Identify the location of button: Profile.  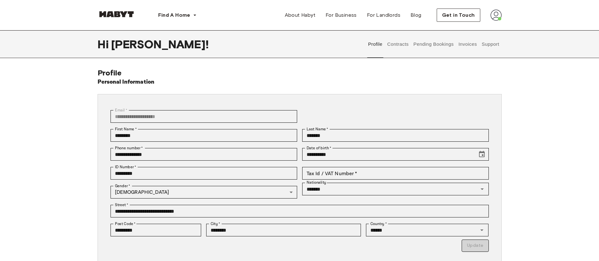
(375, 44).